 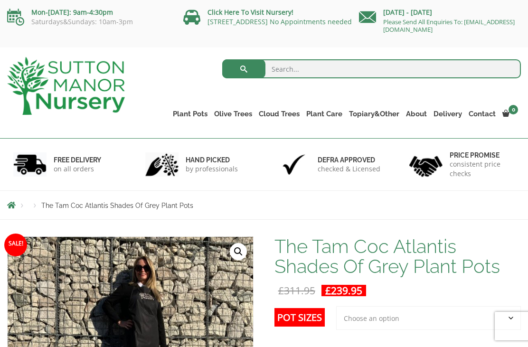 What do you see at coordinates (300, 317) in the screenshot?
I see `label: Pot Sizes` at bounding box center [300, 317].